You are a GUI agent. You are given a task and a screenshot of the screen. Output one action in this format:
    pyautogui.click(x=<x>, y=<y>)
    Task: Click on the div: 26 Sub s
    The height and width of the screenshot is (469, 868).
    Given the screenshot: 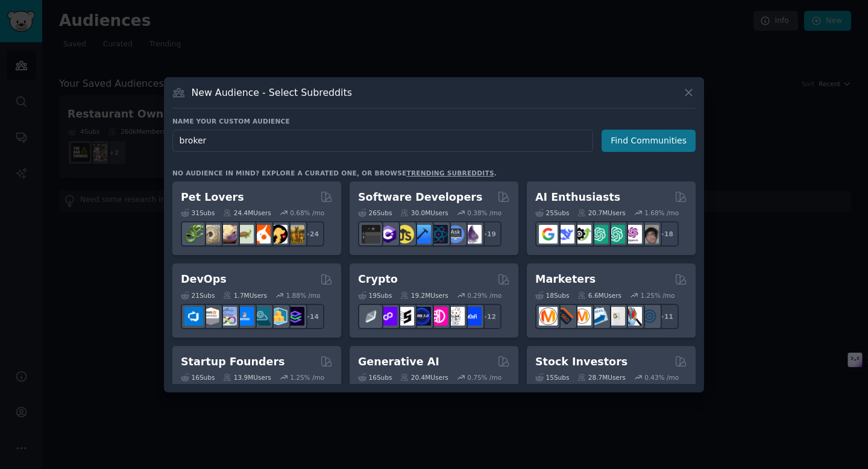 What is the action you would take?
    pyautogui.click(x=375, y=213)
    